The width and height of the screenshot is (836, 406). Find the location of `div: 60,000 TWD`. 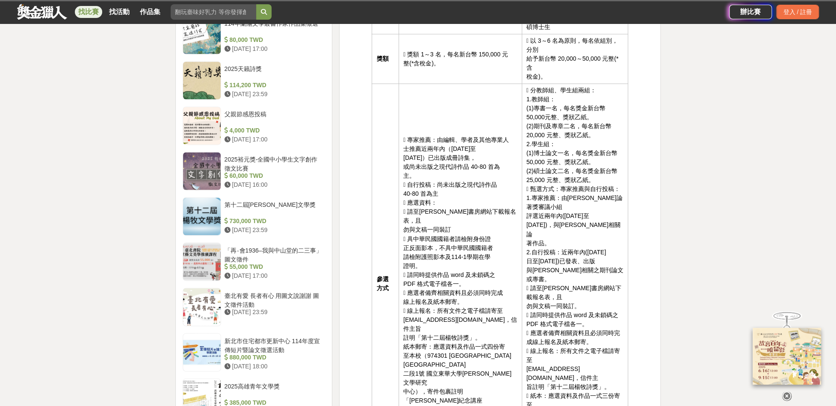

div: 60,000 TWD is located at coordinates (273, 176).